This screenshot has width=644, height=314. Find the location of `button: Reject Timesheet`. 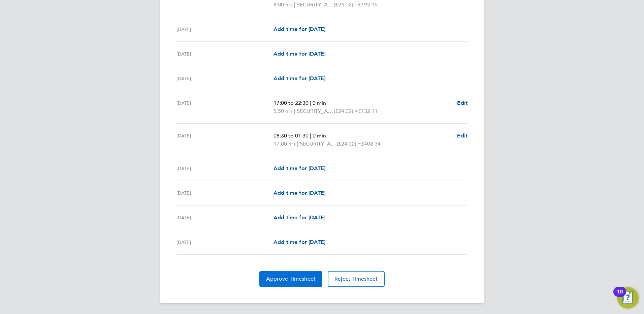

button: Reject Timesheet is located at coordinates (356, 279).